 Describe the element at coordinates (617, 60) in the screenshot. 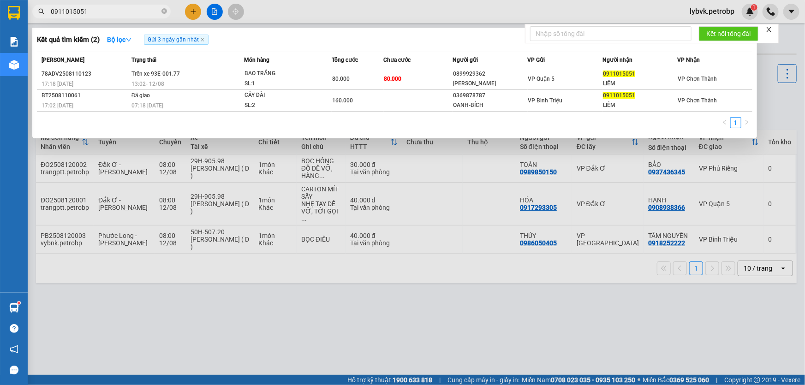

I see `span: Người nhận` at that location.